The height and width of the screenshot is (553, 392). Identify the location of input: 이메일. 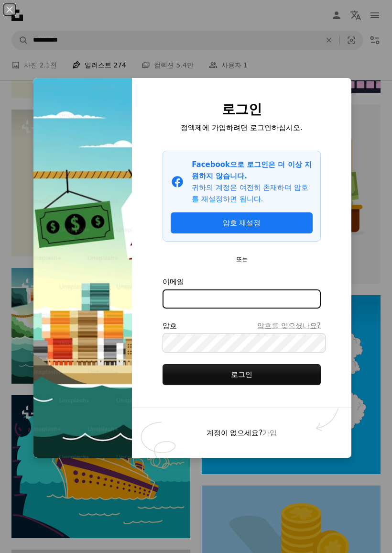
(241, 299).